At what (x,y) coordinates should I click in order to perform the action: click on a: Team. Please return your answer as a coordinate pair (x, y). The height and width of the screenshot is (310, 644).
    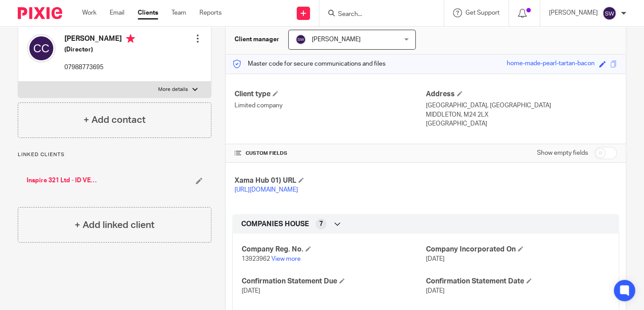
    Looking at the image, I should click on (178, 13).